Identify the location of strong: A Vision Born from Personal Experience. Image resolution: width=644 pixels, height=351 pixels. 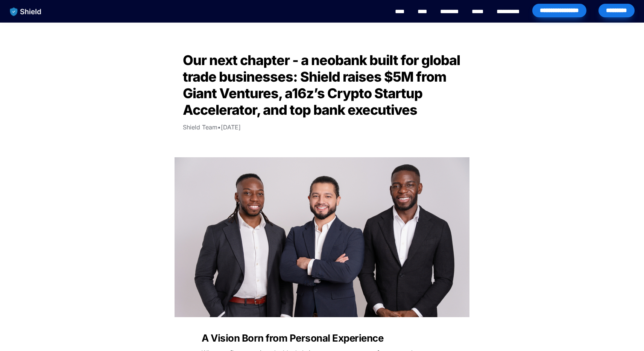
(292, 338).